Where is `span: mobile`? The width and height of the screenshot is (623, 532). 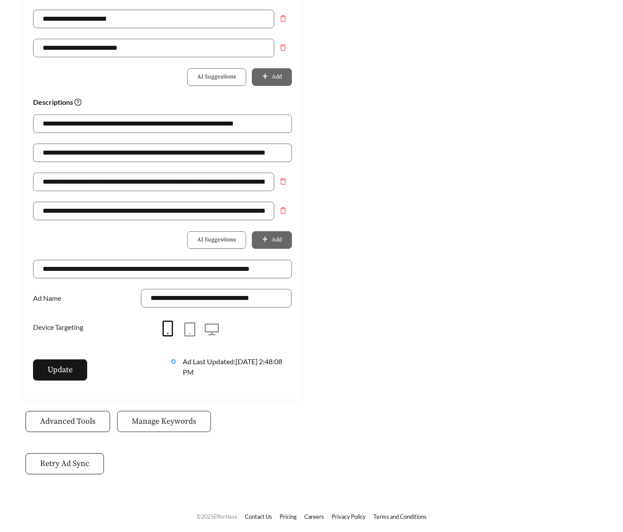 span: mobile is located at coordinates (168, 329).